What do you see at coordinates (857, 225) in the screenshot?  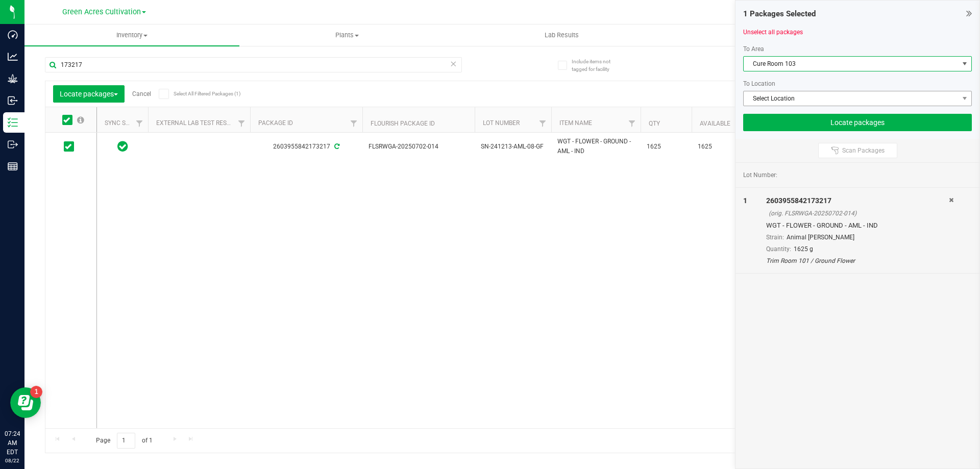 I see `div: WGT - FLOWER - GROUND - AML - IND` at bounding box center [857, 225].